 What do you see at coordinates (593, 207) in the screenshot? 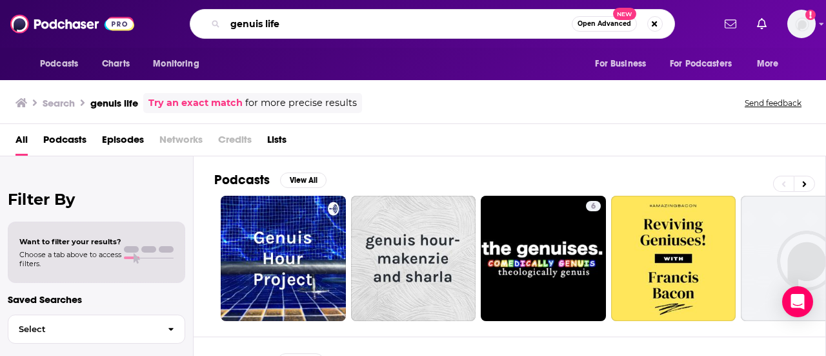
I see `span: 6` at bounding box center [593, 207].